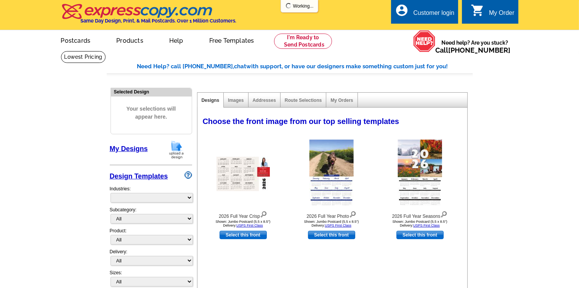  Describe the element at coordinates (243, 214) in the screenshot. I see `div: 2026 Full Year Crisp` at that location.